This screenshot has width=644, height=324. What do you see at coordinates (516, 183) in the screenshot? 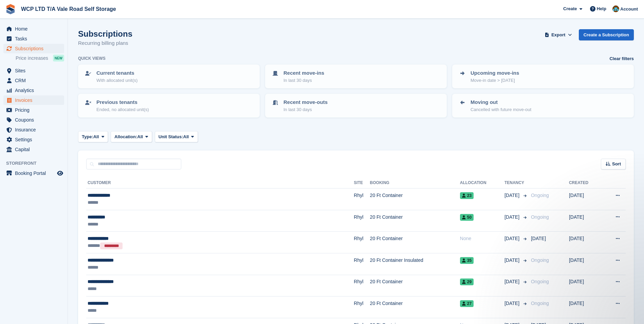
I see `th: Tenancy` at bounding box center [516, 183].